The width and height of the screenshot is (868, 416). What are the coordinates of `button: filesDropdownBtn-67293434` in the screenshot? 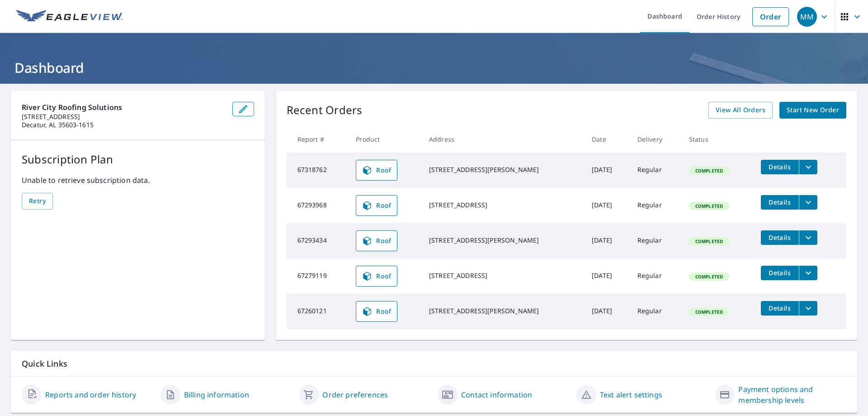 It's located at (808, 237).